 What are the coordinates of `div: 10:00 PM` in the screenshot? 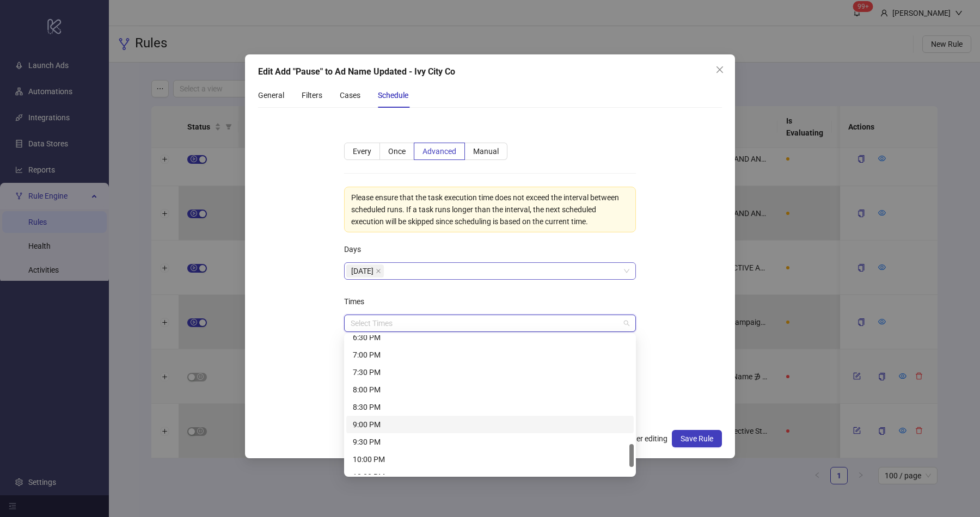 It's located at (490, 459).